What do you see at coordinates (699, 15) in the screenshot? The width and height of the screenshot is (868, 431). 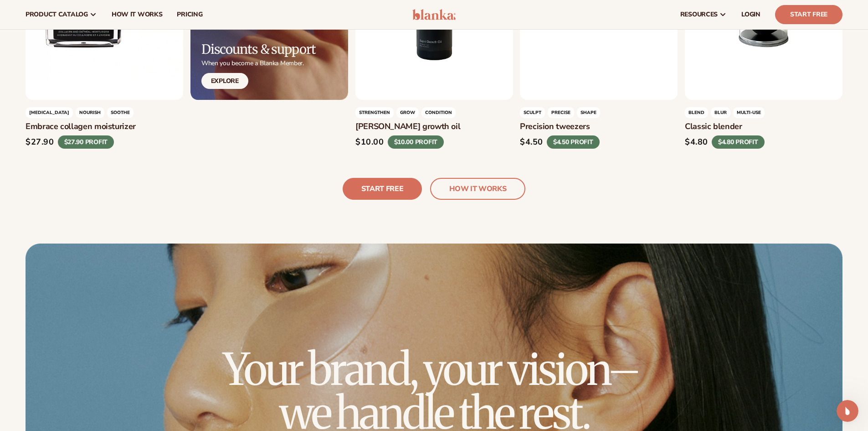 I see `span: resources` at bounding box center [699, 15].